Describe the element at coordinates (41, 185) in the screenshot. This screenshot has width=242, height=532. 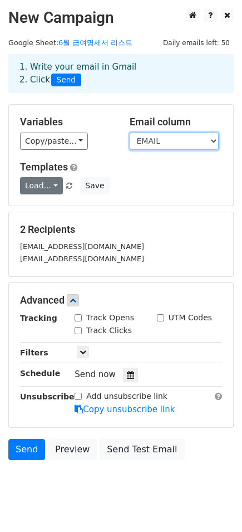
I see `a: Load...` at that location.